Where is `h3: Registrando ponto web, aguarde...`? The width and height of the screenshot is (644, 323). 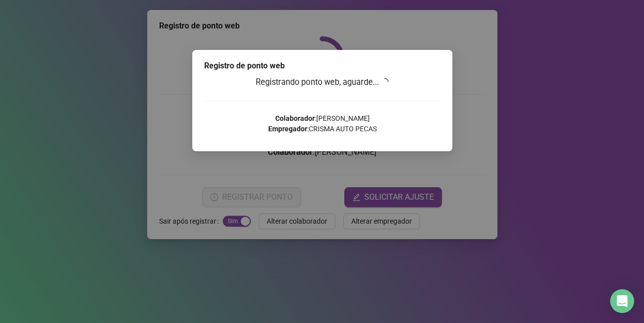 h3: Registrando ponto web, aguarde... is located at coordinates (322, 82).